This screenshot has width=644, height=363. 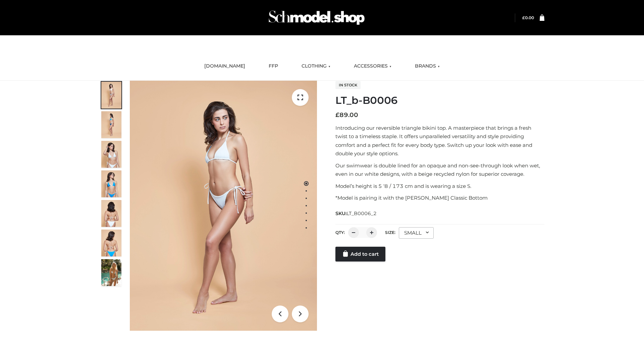 I want to click on img: ArielClassicBikiniTop_CloudNine_AzureSky_OW114ECO_4-scaled.jpg, so click(x=111, y=183).